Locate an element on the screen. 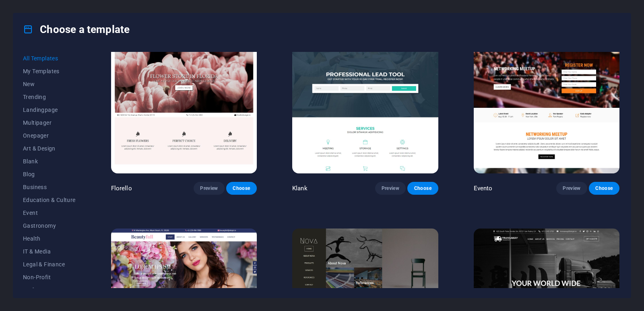 The height and width of the screenshot is (311, 644). button: Blank is located at coordinates (49, 161).